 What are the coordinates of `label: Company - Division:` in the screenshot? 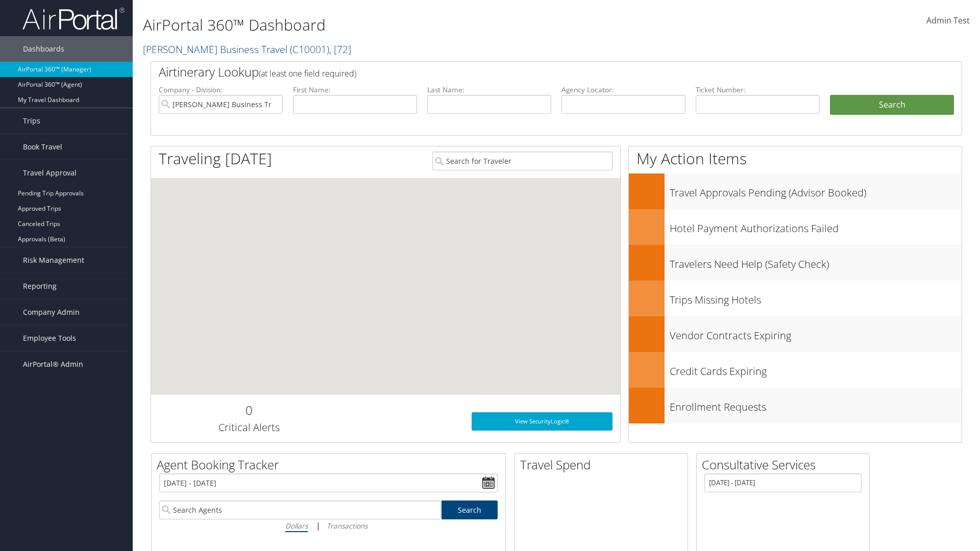 It's located at (221, 90).